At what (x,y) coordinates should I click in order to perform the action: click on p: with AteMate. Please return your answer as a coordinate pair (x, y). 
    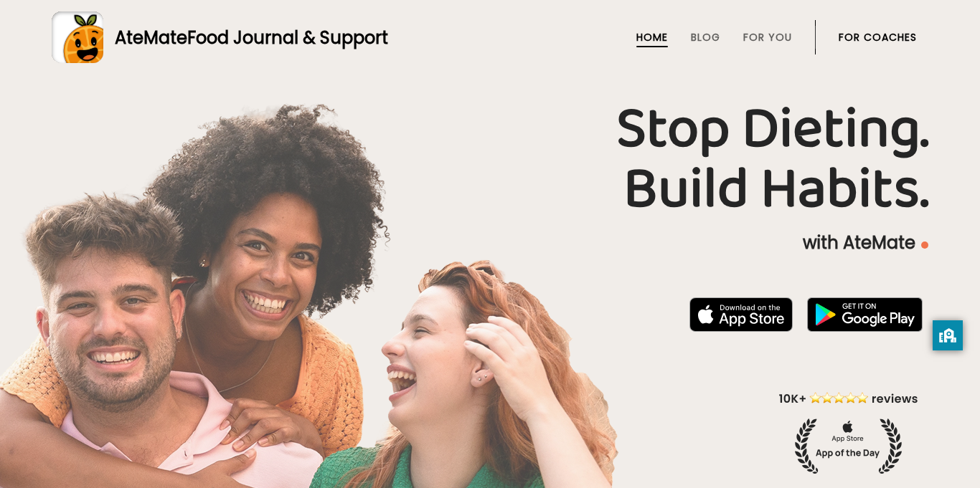
    Looking at the image, I should click on (490, 243).